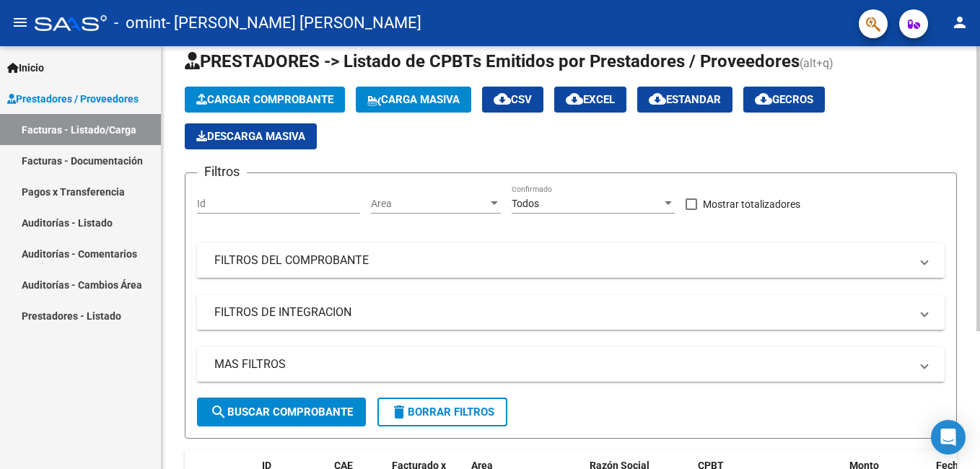 Image resolution: width=980 pixels, height=469 pixels. I want to click on span: Buscar Comprobante, so click(281, 412).